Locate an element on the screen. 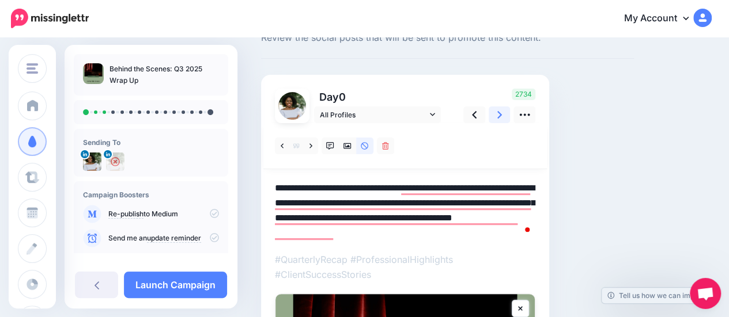  p: to Medium is located at coordinates (164, 214).